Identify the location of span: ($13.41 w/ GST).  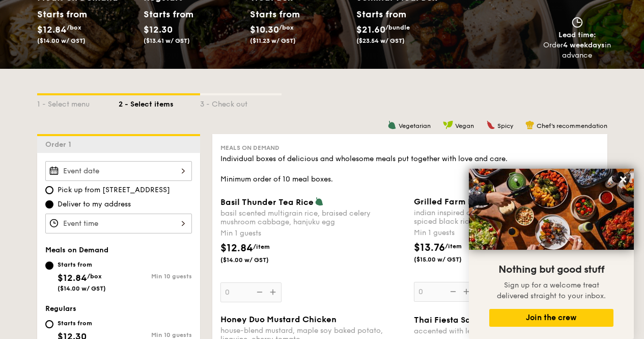
(167, 41).